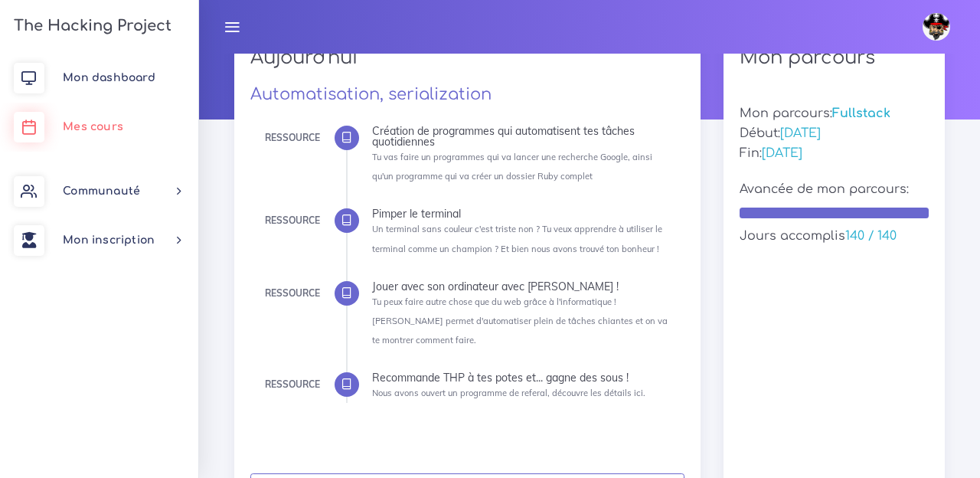 The height and width of the screenshot is (478, 980). I want to click on h5: Début:, so click(834, 133).